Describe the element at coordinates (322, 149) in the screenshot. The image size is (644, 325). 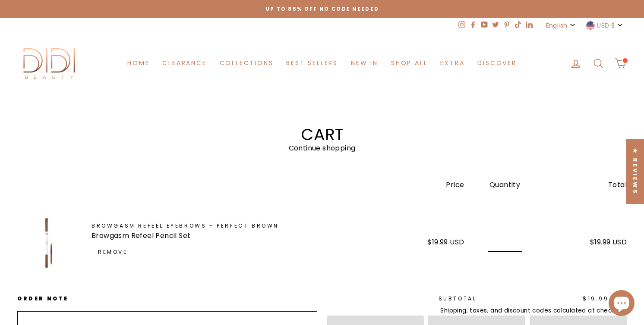
I see `a: Continue shopping` at that location.